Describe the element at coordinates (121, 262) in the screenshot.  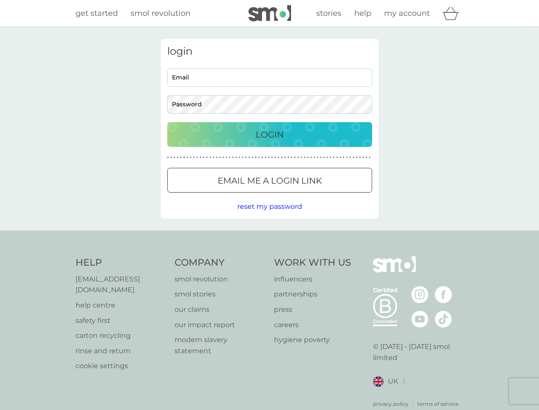
I see `h4: Help` at that location.